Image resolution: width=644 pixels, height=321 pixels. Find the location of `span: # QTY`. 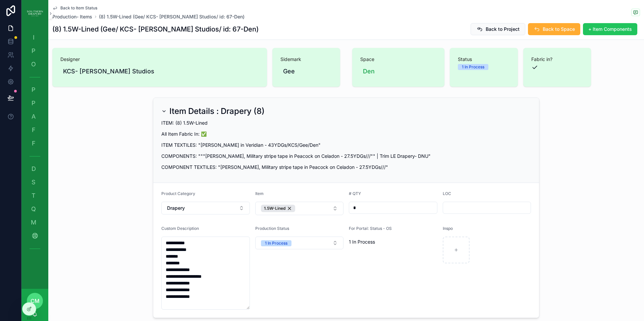

span: # QTY is located at coordinates (355, 193).